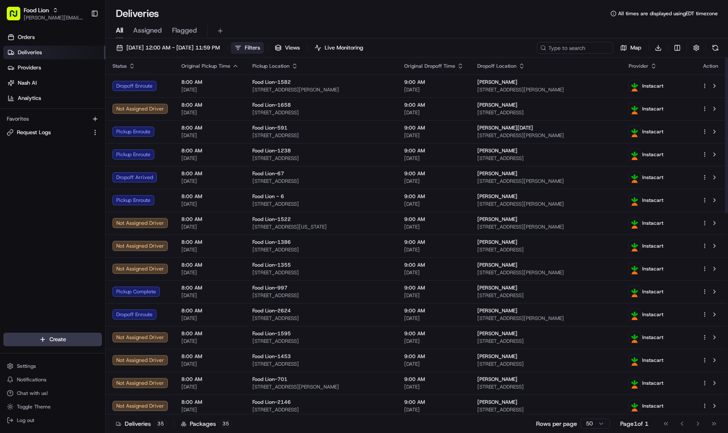  What do you see at coordinates (668, 14) in the screenshot?
I see `span: All times are displayed using EDT timezone` at bounding box center [668, 14].